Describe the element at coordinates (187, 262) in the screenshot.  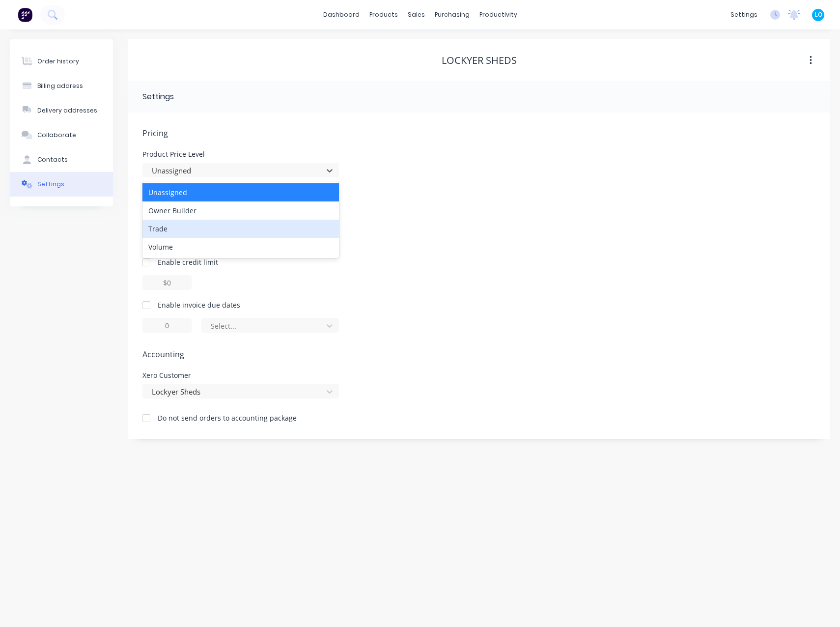
I see `div: Enable credit limit` at that location.